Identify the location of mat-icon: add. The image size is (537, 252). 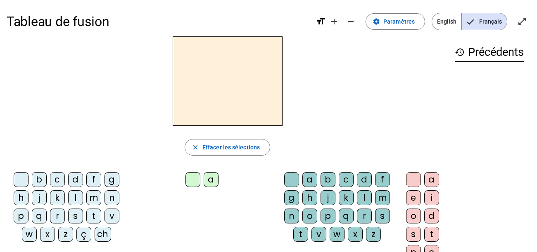
(334, 21).